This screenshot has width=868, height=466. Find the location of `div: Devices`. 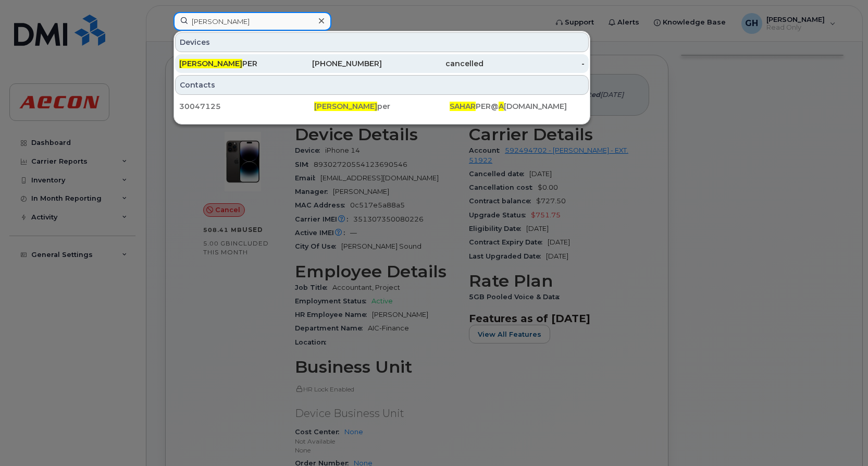

div: Devices is located at coordinates (382, 43).